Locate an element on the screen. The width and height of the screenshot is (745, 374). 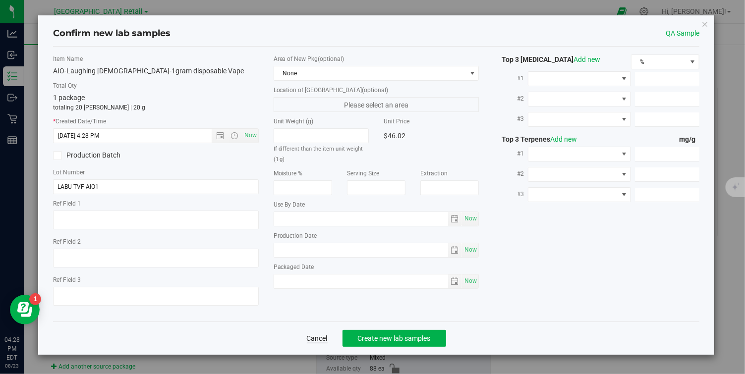
small: If different than the item unit weight (1 g) is located at coordinates (318, 154).